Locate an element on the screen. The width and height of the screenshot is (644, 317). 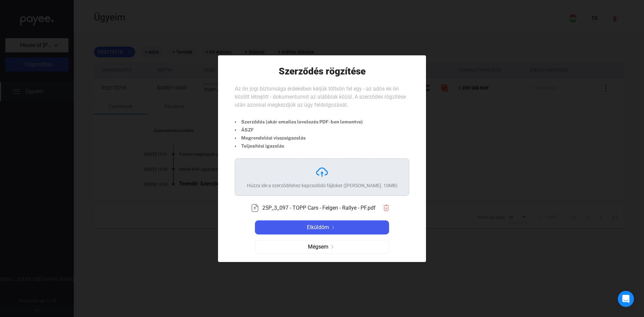
h1: Szerződés rögzítése is located at coordinates (322, 71).